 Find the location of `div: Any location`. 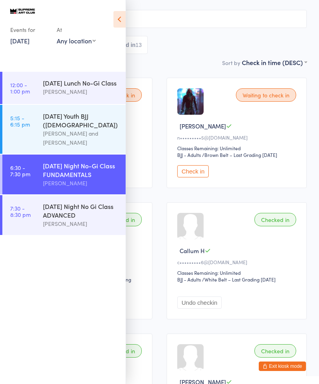

div: Any location is located at coordinates (76, 41).